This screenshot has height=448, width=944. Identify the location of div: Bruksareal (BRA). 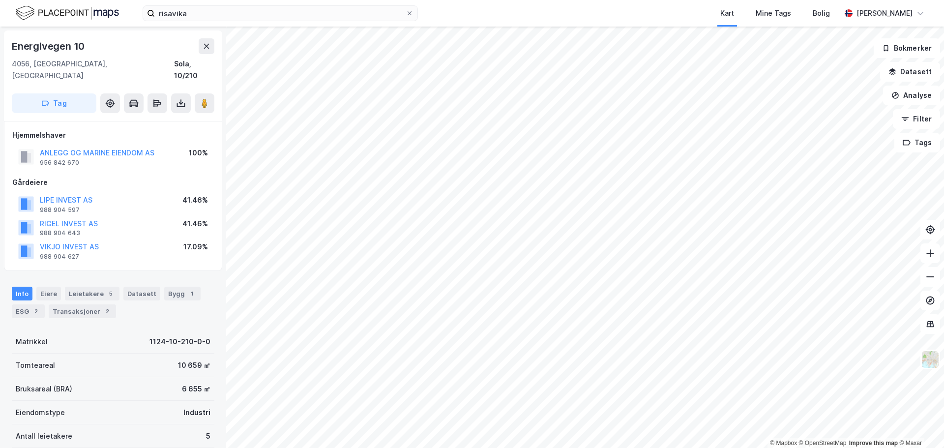
(44, 389).